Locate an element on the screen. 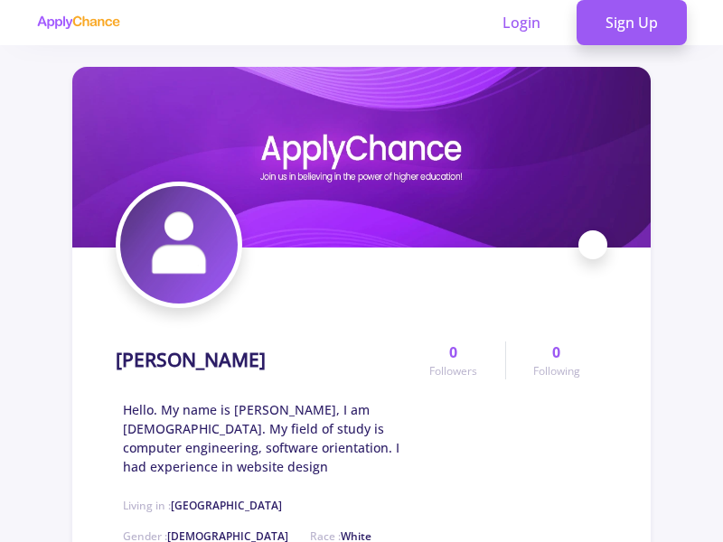 The image size is (723, 542). a: 0Followers is located at coordinates (453, 361).